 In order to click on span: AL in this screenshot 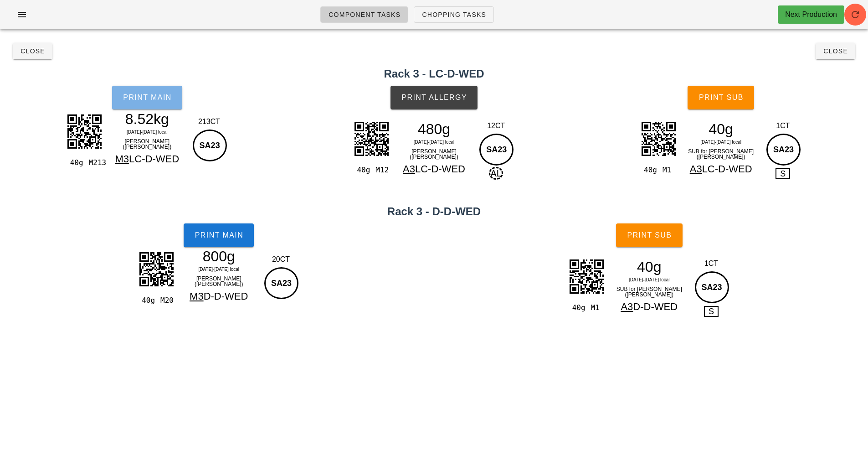, I will do `click(496, 173)`.